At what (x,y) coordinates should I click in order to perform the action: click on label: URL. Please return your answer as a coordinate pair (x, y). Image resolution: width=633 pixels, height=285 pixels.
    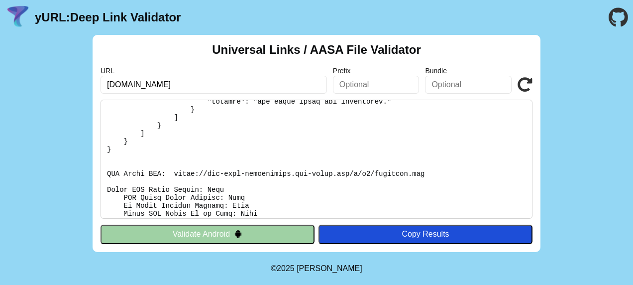
    Looking at the image, I should click on (214, 71).